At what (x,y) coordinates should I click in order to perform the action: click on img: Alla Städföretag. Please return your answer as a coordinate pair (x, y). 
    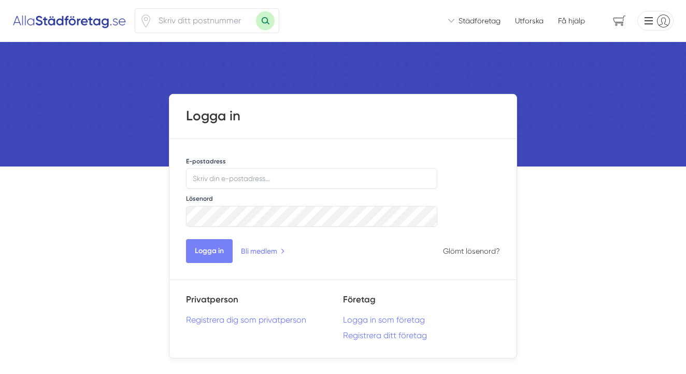
    Looking at the image, I should click on (69, 21).